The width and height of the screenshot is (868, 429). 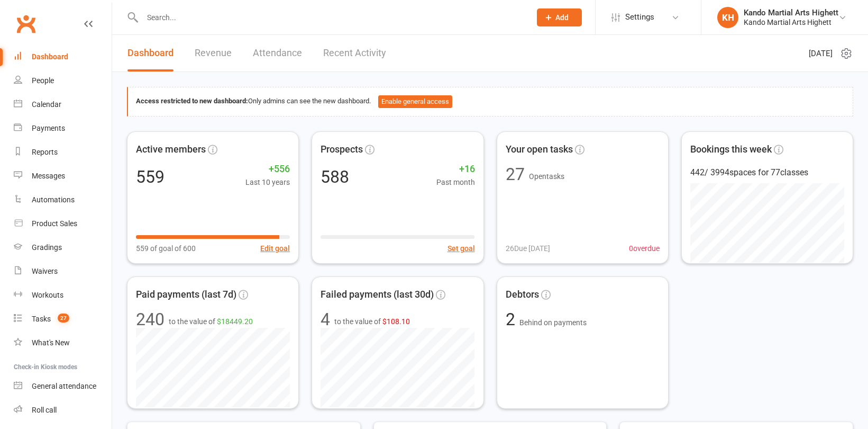 I want to click on div: General attendance, so click(x=64, y=386).